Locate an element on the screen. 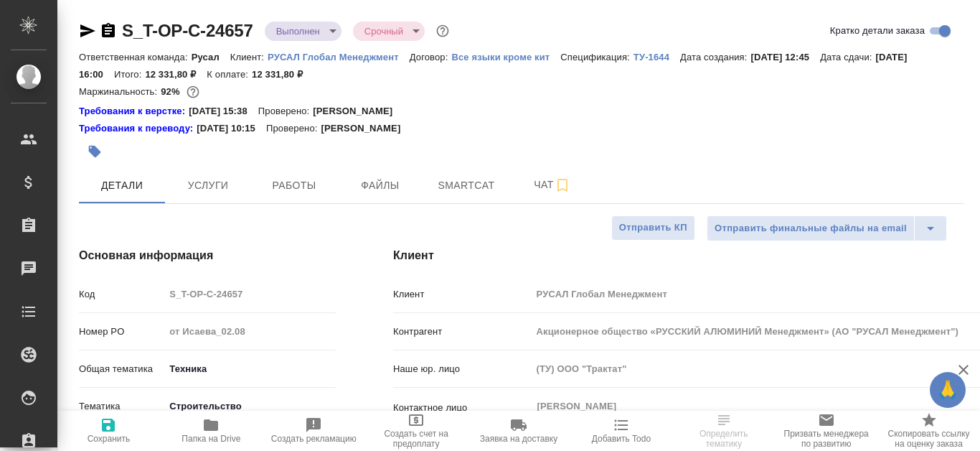 The image size is (980, 451). button: 795.00 RUB; is located at coordinates (193, 92).